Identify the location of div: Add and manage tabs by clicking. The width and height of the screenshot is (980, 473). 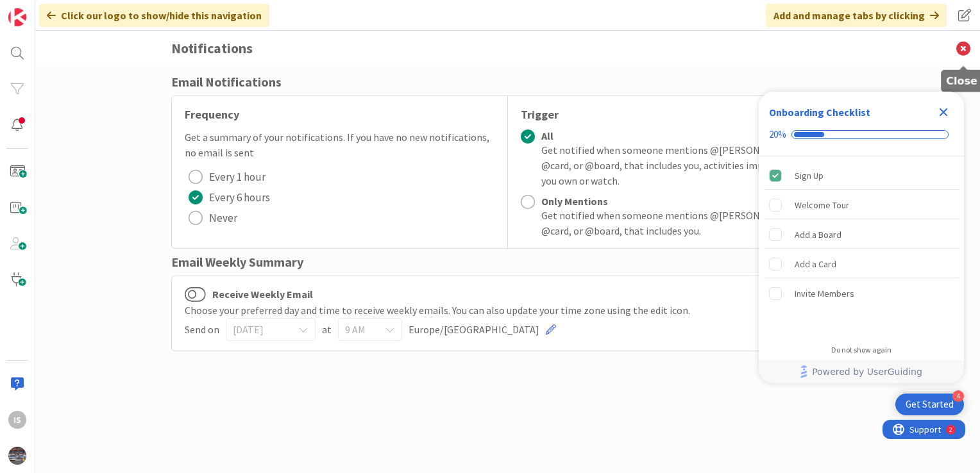
(856, 15).